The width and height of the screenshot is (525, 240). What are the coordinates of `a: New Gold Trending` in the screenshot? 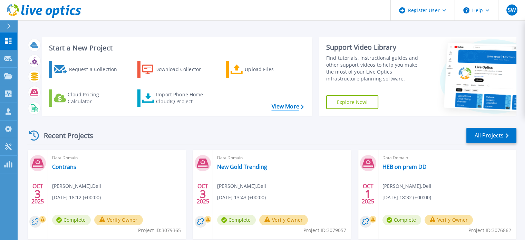 It's located at (242, 167).